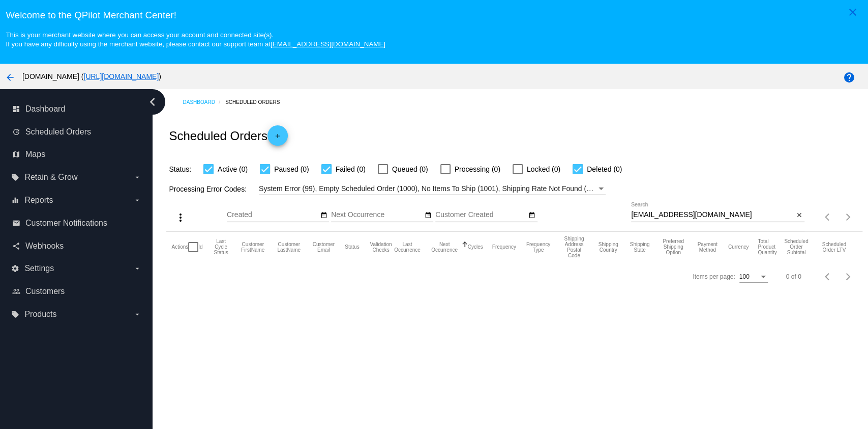 This screenshot has width=868, height=429. I want to click on a: Scheduled Orders, so click(257, 102).